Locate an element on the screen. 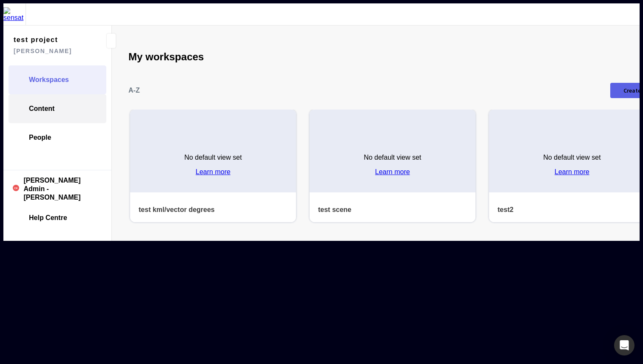 The width and height of the screenshot is (643, 364). span: test project is located at coordinates (51, 39).